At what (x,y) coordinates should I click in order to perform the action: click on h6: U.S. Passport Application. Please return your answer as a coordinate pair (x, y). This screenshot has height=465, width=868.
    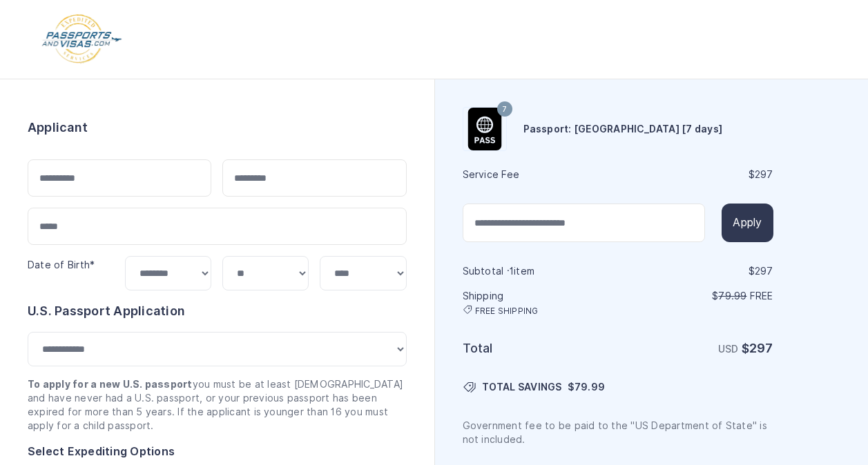
    Looking at the image, I should click on (217, 311).